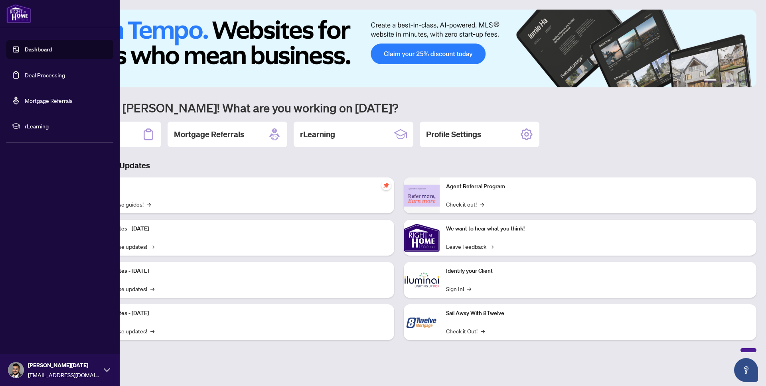 The image size is (766, 386). What do you see at coordinates (399, 166) in the screenshot?
I see `h3: Brokerage & Industry Updates` at bounding box center [399, 166].